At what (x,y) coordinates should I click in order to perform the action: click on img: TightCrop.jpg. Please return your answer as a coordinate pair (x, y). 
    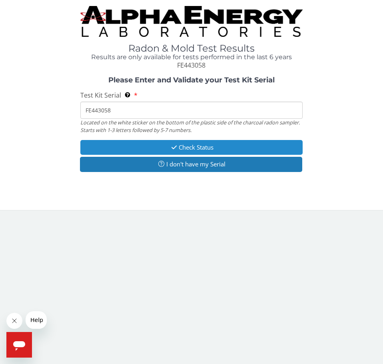
    Looking at the image, I should click on (192, 21).